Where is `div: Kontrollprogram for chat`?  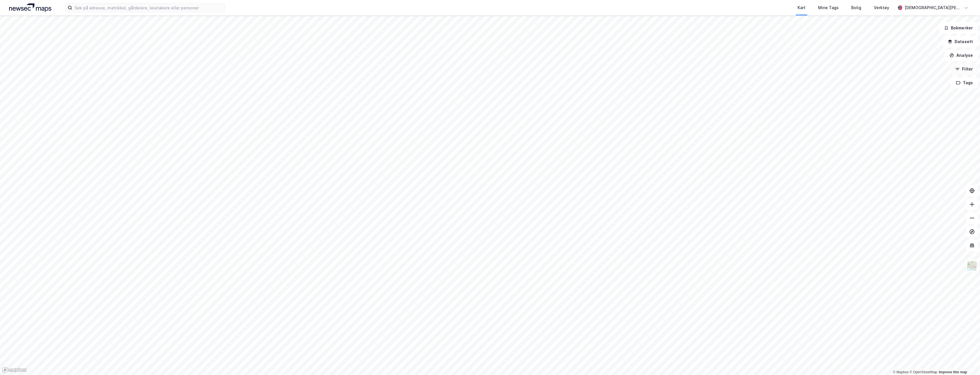 div: Kontrollprogram for chat is located at coordinates (966, 361).